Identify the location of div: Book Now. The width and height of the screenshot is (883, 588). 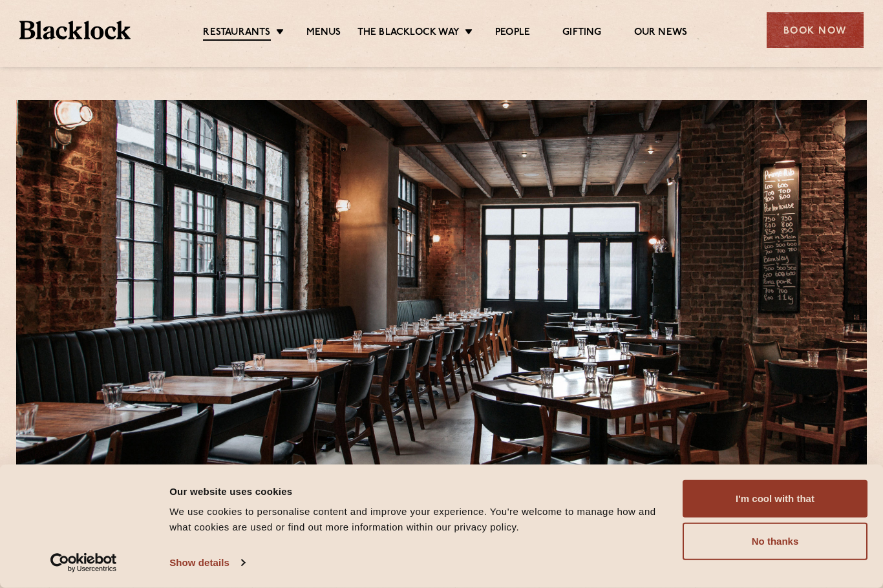
(815, 30).